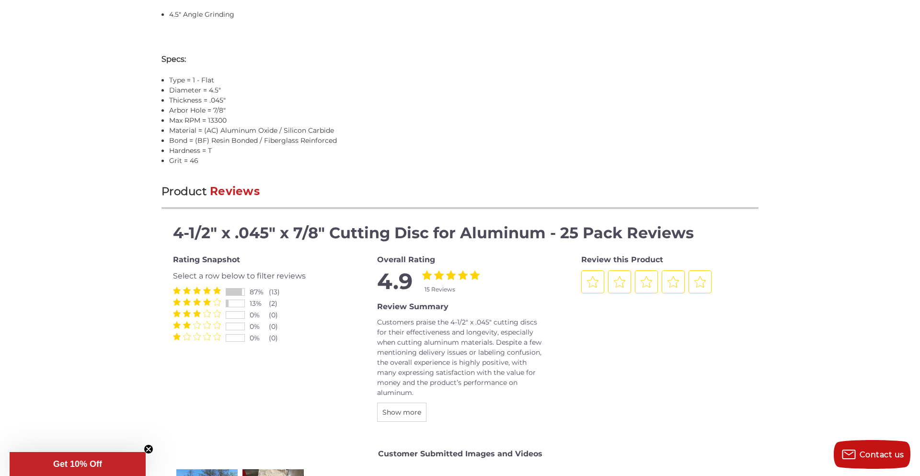  Describe the element at coordinates (256, 260) in the screenshot. I see `div: Rating Snapshot` at that location.